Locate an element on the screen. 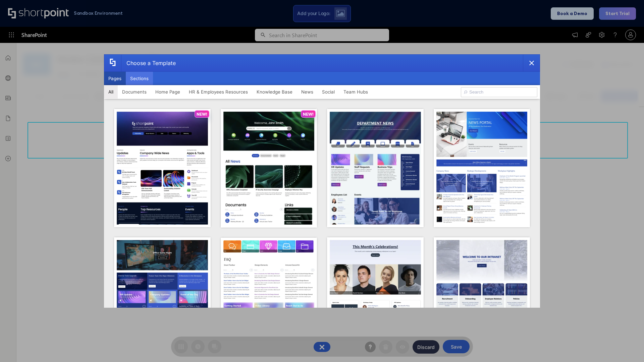  div: template selector is located at coordinates (322, 181).